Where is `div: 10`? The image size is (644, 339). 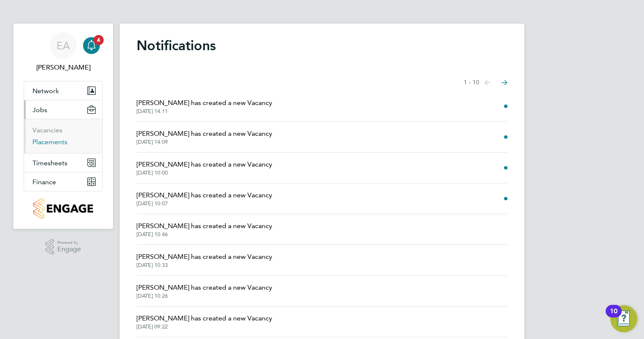
div: 10 is located at coordinates (614, 317).